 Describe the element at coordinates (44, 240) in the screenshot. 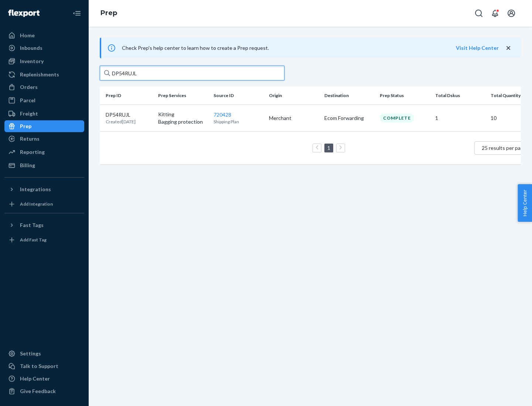

I see `a: Add Fast Tag` at that location.